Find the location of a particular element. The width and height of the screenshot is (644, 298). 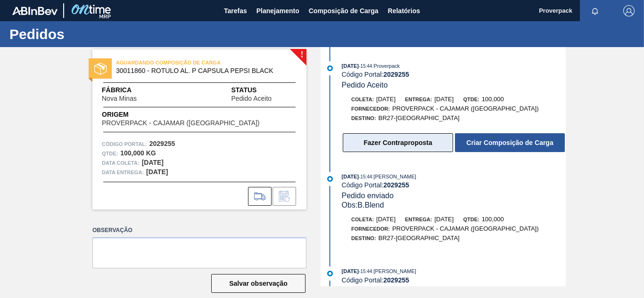

img: TNhmsLtSVTkK8tSr43FrP2fwEKptu5GPRR3wAAAABJRU5ErkJggg== is located at coordinates (35, 11).